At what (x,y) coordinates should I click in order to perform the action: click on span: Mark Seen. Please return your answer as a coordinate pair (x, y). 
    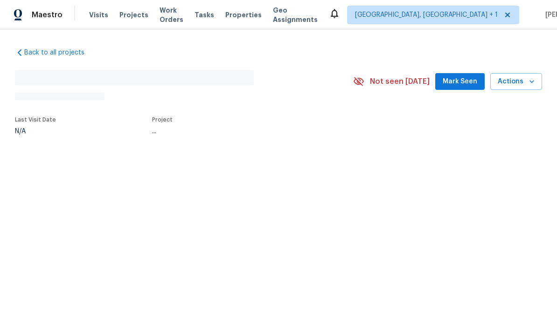
    Looking at the image, I should click on (460, 82).